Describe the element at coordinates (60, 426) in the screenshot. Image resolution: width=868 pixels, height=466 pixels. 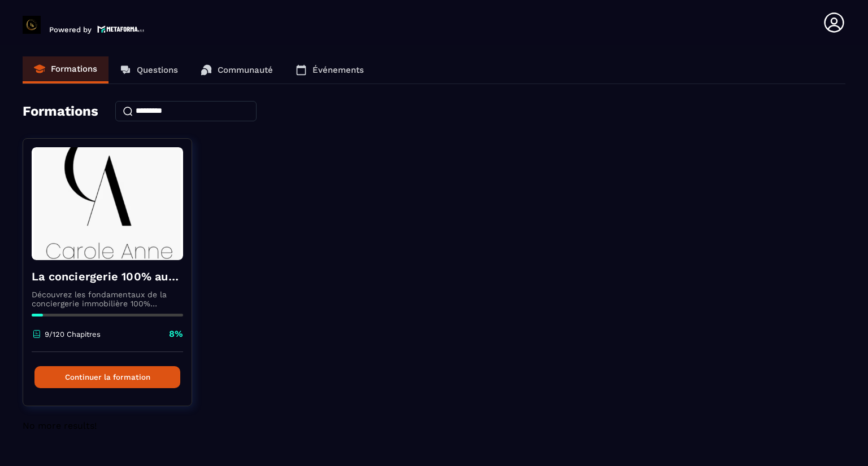
I see `span: No more results!` at that location.